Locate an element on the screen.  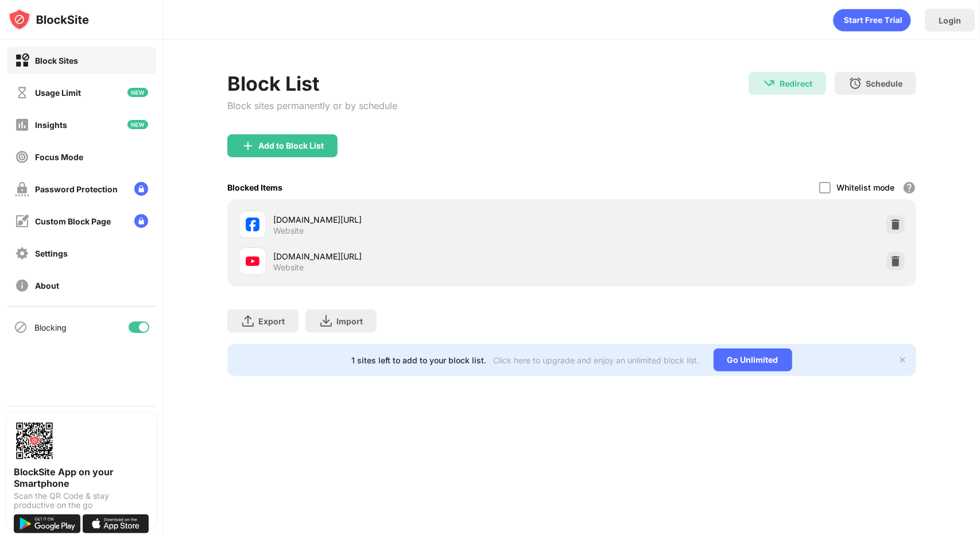
div: Blocking is located at coordinates (51, 328).